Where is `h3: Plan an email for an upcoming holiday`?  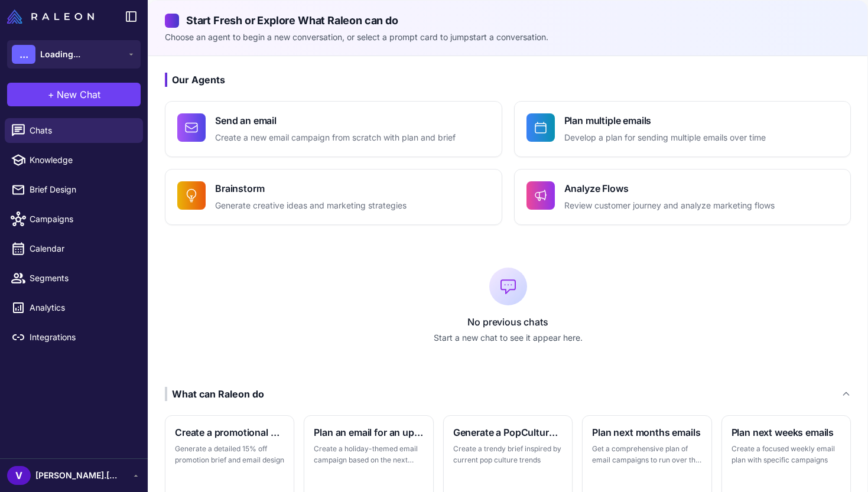 h3: Plan an email for an upcoming holiday is located at coordinates (368, 433).